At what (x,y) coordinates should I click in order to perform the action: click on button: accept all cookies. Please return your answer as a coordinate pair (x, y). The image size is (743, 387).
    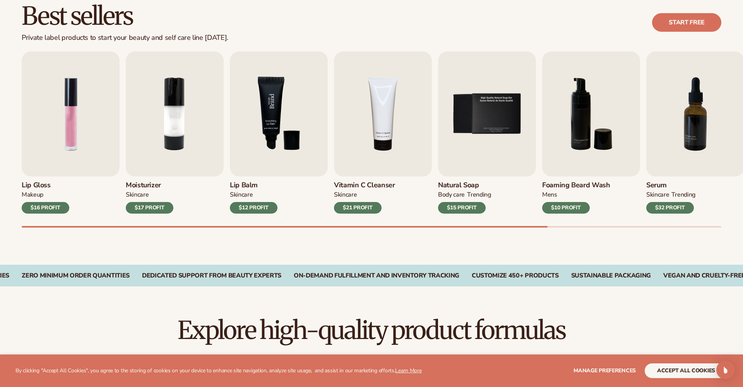
    Looking at the image, I should click on (686, 371).